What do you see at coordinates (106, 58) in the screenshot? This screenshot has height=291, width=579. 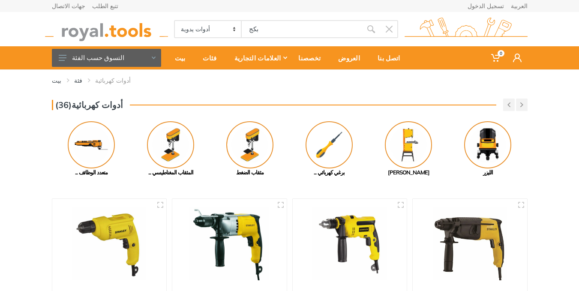 I see `button: التسوق حسب الفئة` at bounding box center [106, 58].